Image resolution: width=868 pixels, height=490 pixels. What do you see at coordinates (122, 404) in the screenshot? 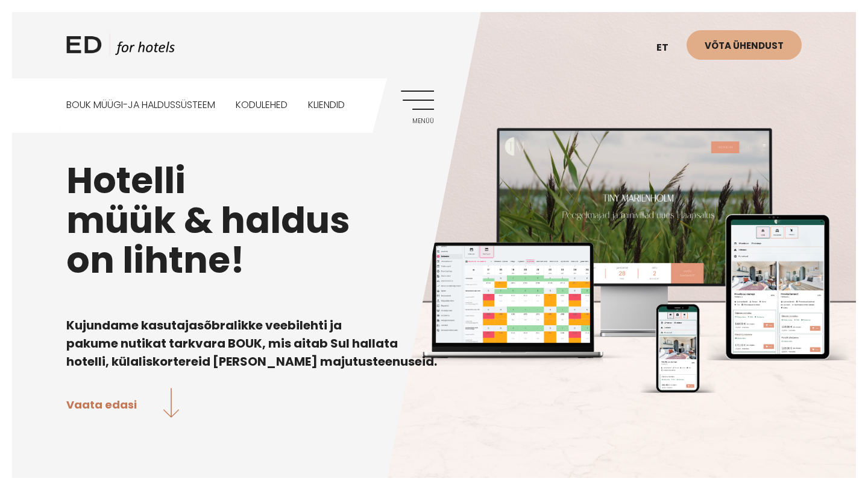
I see `a: Vaata edasi` at bounding box center [122, 404].